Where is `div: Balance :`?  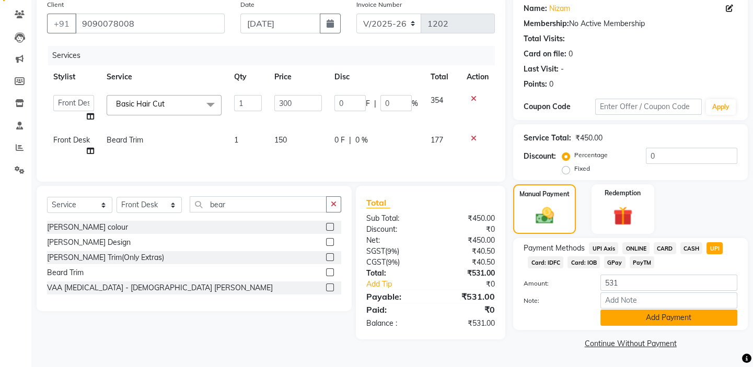 div: Balance : is located at coordinates (395, 324).